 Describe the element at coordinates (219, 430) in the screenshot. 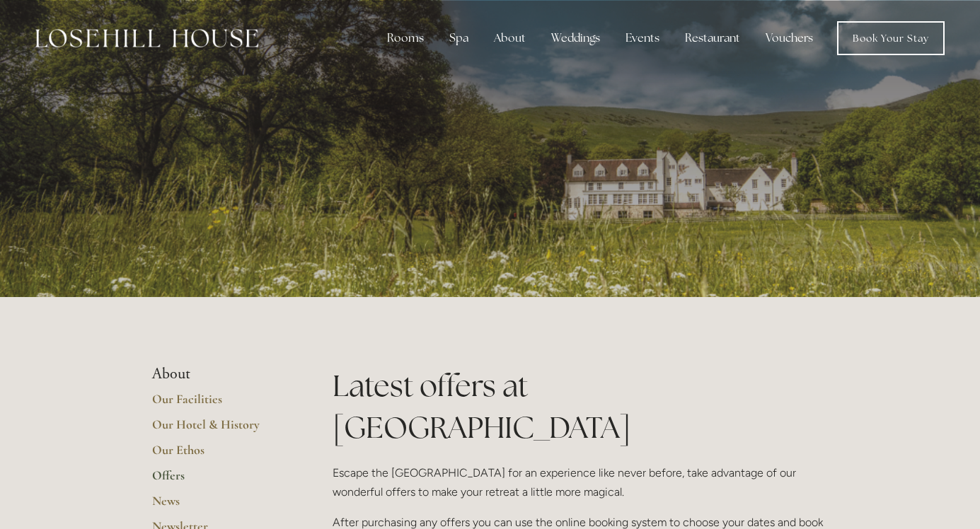

I see `a: Our Hotel & History` at that location.